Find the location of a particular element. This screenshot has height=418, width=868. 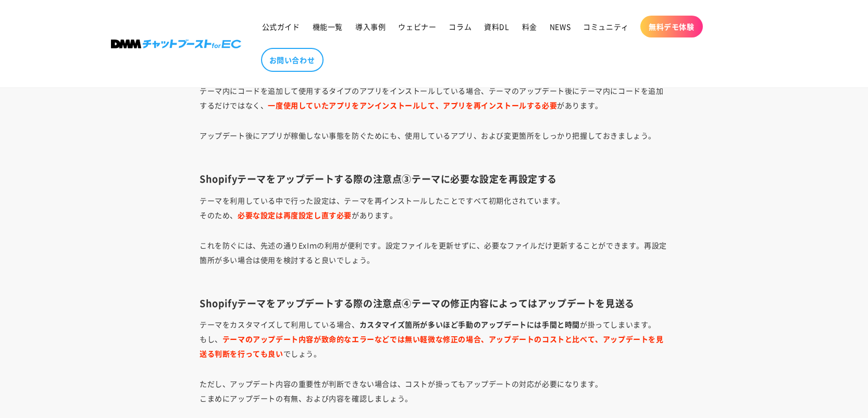

a: お問い合わせ is located at coordinates (292, 60).